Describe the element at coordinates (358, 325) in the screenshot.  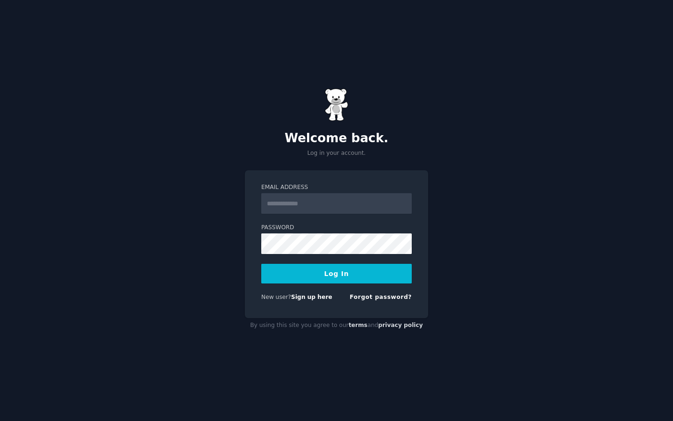
I see `a: terms` at that location.